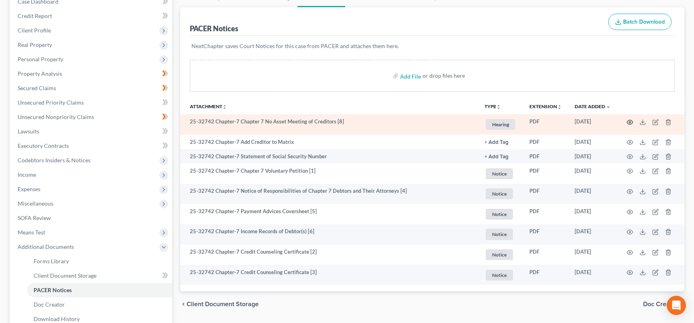 This screenshot has height=323, width=694. What do you see at coordinates (208, 106) in the screenshot?
I see `a: Attachmentunfold_more` at bounding box center [208, 106].